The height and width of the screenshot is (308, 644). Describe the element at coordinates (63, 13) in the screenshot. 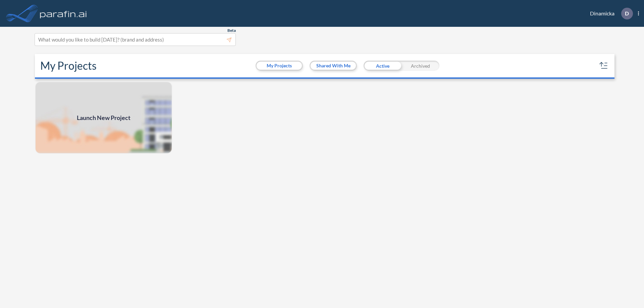

I see `img: logo` at that location.